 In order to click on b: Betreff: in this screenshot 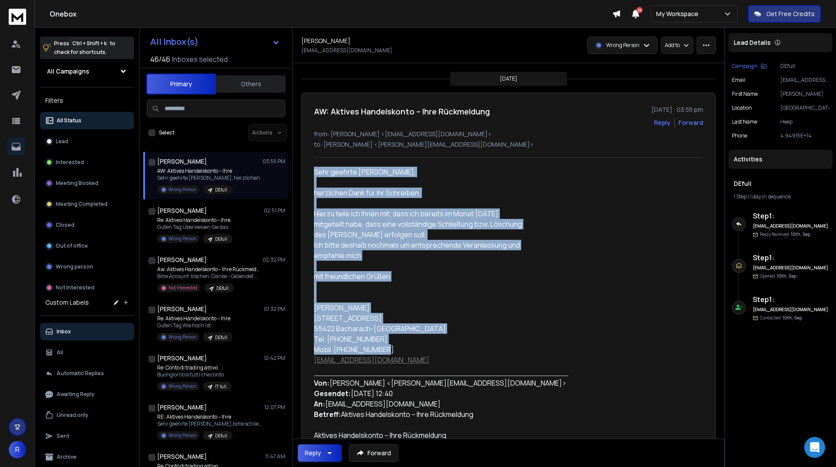, I will do `click(328, 415)`.